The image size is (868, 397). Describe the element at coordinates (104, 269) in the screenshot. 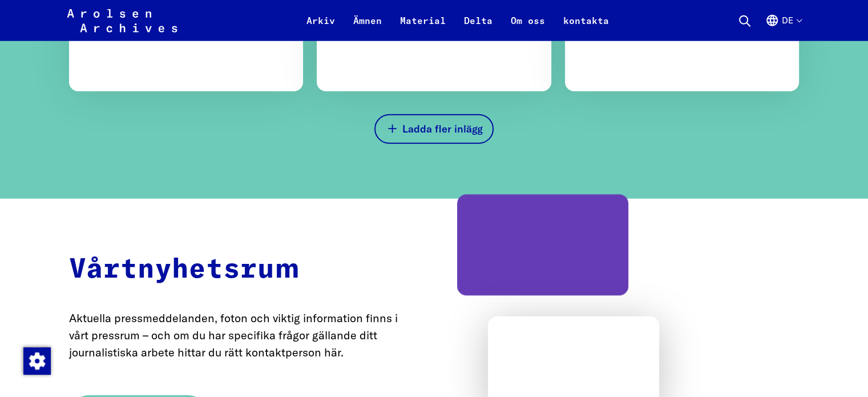

I see `font: Vårt` at that location.